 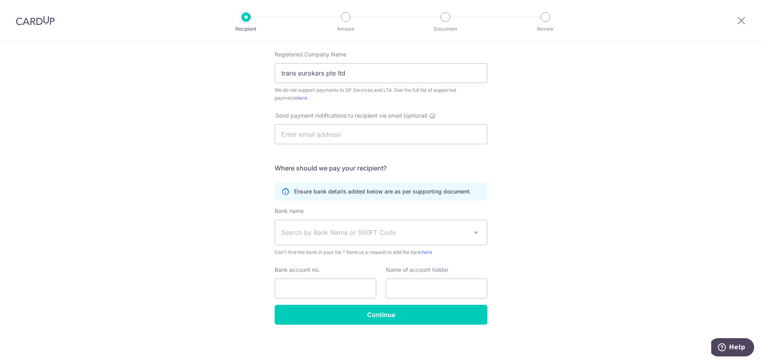 I want to click on div: We do not support payments to SP Services and LTA. See the full list of supported payments ., so click(x=381, y=94).